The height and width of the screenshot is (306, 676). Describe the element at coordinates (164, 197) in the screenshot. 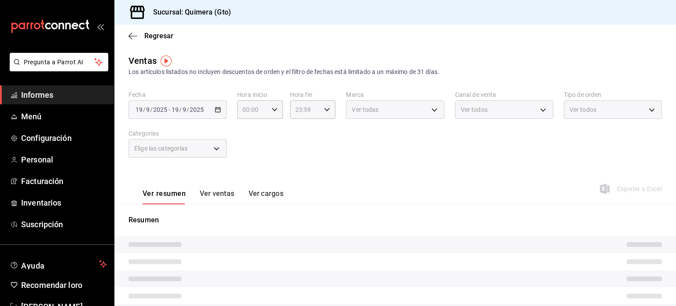

I see `button: Ver resumen` at that location.